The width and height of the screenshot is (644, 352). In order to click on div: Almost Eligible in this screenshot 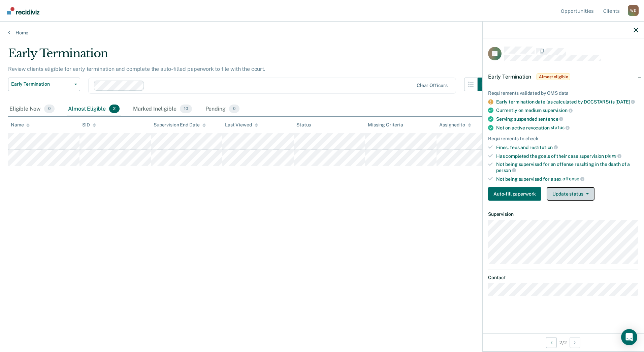, I will do `click(94, 109)`.